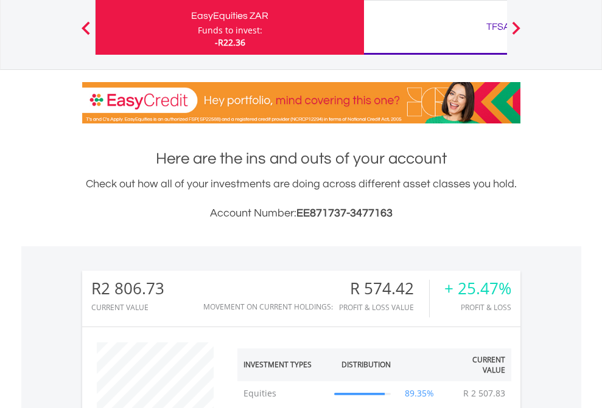 The image size is (602, 408). I want to click on h3: Account Number:, so click(301, 214).